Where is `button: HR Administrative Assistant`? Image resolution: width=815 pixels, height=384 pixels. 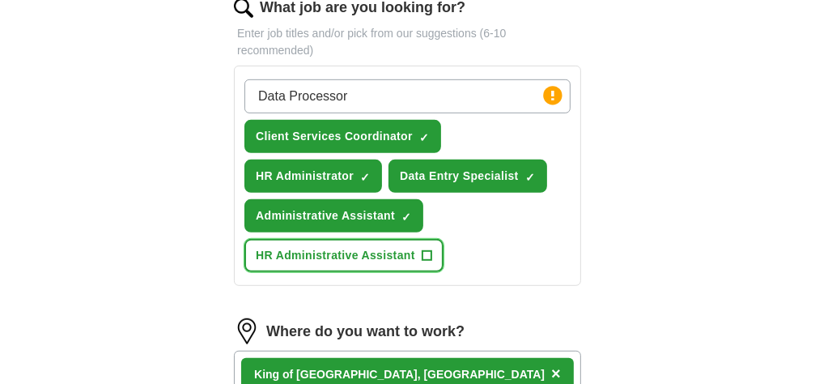 button: HR Administrative Assistant is located at coordinates (344, 255).